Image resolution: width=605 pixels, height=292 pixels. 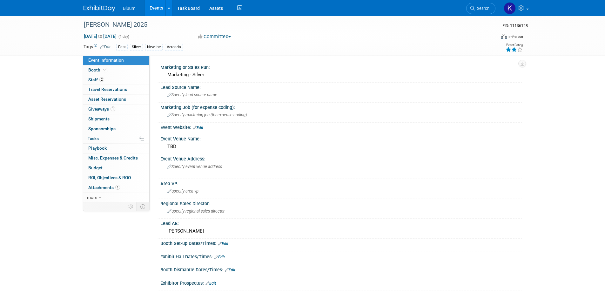 What do you see at coordinates (108, 89) in the screenshot?
I see `span: Travel Reservations` at bounding box center [108, 89].